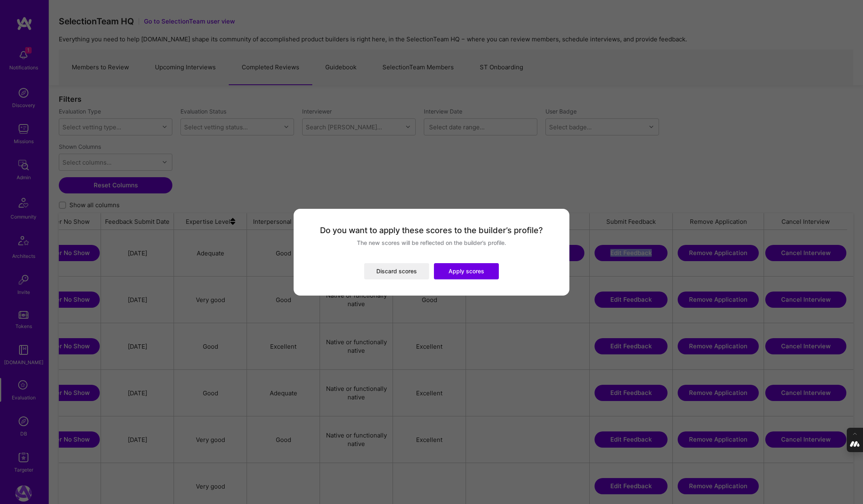  I want to click on i: icon Close, so click(558, 222).